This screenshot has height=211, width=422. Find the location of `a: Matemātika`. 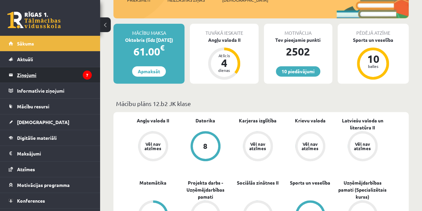

a: Matemātika is located at coordinates (153, 182).